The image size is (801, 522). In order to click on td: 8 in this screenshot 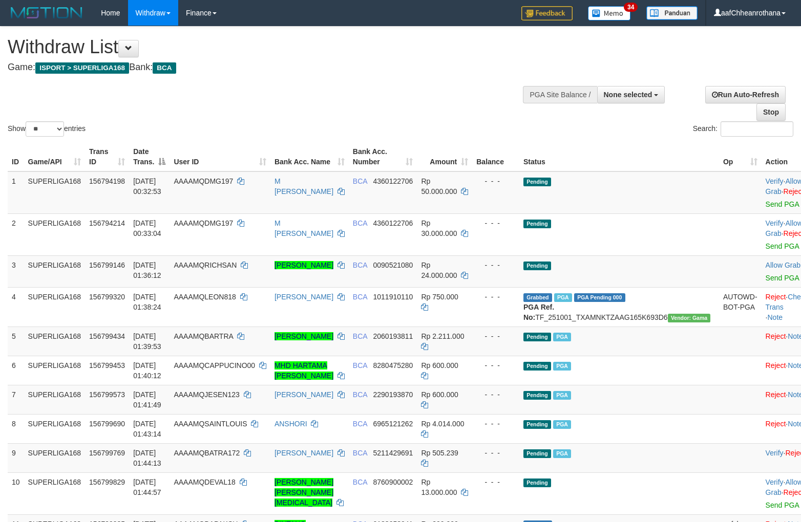, I will do `click(16, 428)`.